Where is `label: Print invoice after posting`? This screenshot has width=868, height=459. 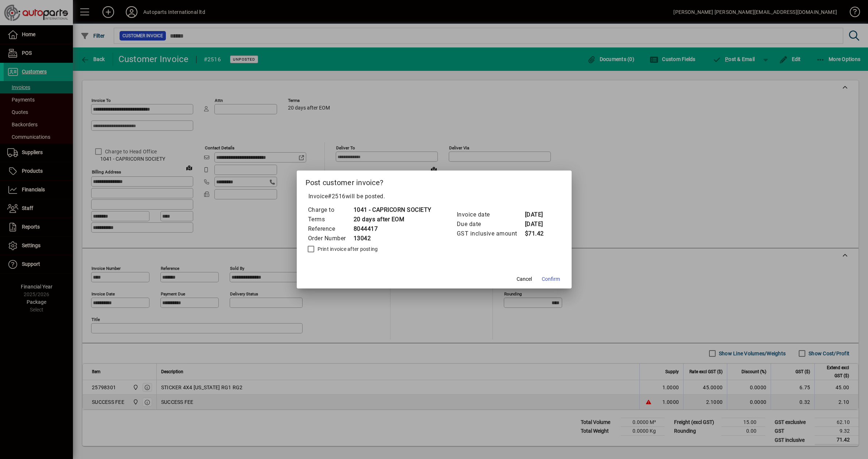
label: Print invoice after posting is located at coordinates (347, 249).